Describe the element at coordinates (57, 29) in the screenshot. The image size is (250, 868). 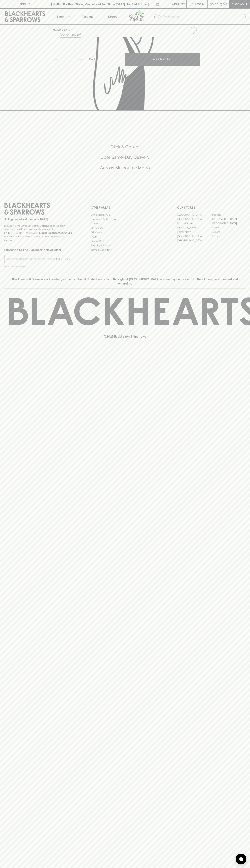
I see `a: HOME` at that location.